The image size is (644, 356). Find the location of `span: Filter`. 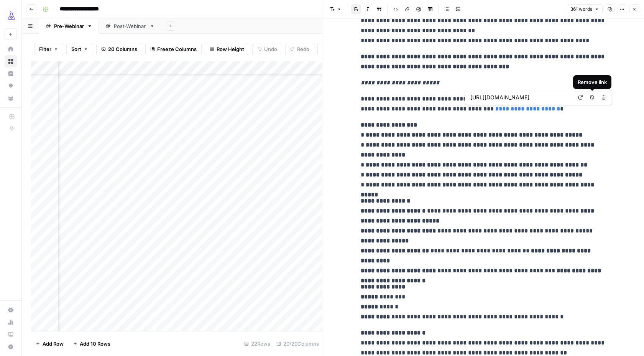

span: Filter is located at coordinates (45, 49).